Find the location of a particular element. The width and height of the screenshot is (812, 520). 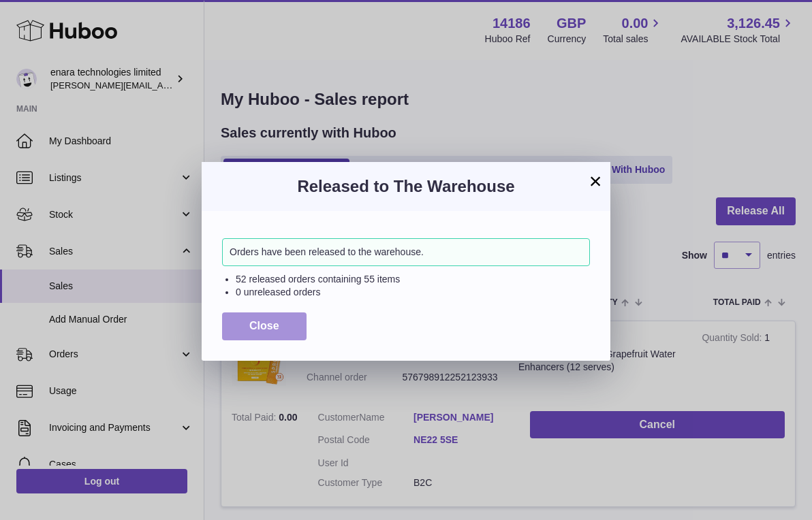

span: Close is located at coordinates (265, 326).